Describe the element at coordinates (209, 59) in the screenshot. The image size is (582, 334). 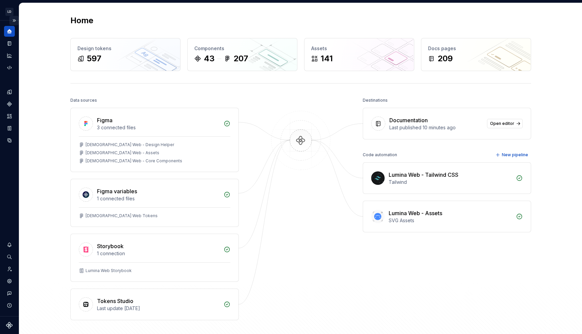
I see `div: 43` at that location.